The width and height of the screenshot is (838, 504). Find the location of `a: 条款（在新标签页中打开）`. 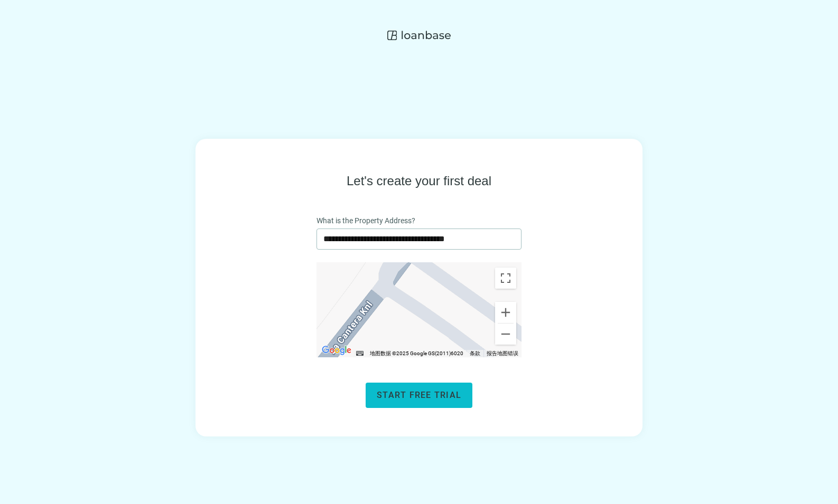

a: 条款（在新标签页中打开） is located at coordinates (475, 353).